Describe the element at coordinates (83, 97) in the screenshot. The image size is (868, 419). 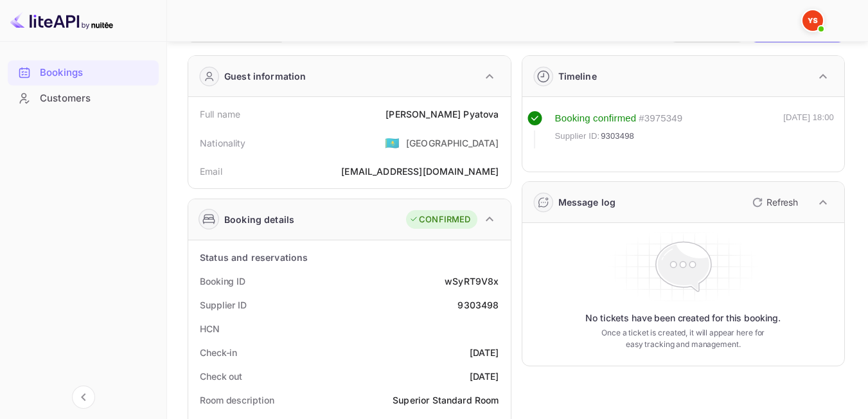
I see `a: Customers` at that location.